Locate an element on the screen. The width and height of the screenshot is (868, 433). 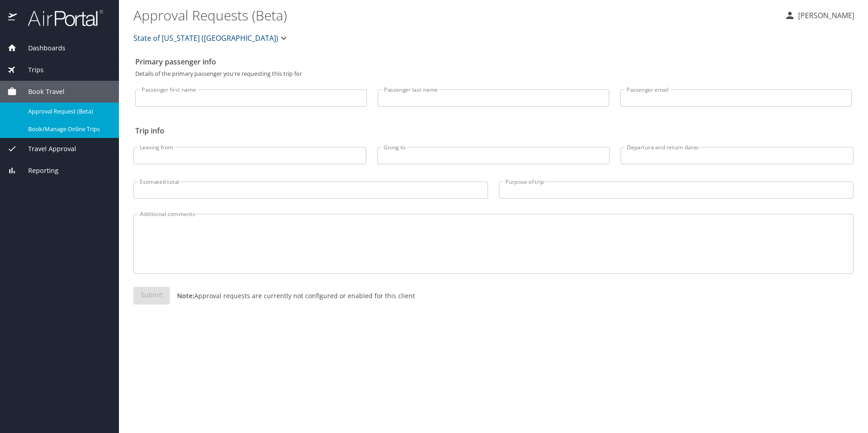
img: airportal-logo.png is located at coordinates (60, 18).